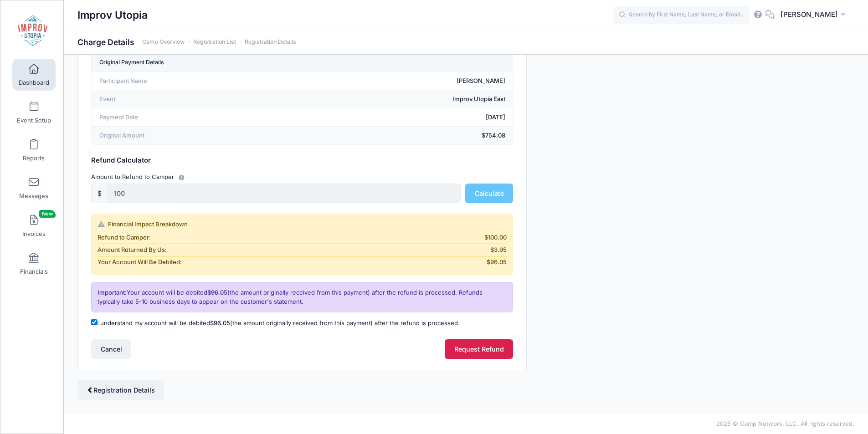  I want to click on div: Original Payment Details, so click(132, 63).